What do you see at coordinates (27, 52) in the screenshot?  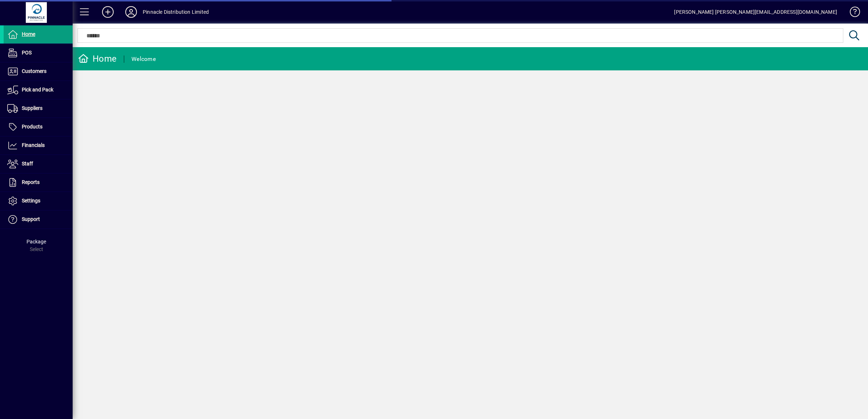 I see `span: POS` at bounding box center [27, 52].